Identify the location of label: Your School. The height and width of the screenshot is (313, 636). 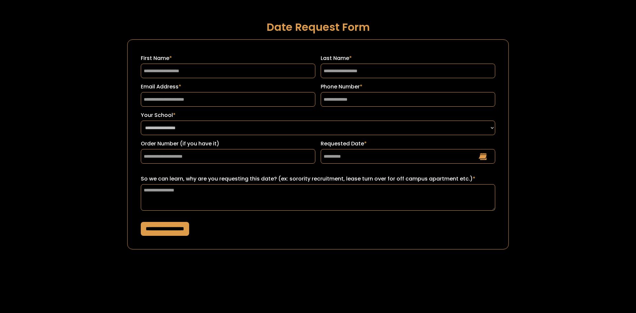
(318, 115).